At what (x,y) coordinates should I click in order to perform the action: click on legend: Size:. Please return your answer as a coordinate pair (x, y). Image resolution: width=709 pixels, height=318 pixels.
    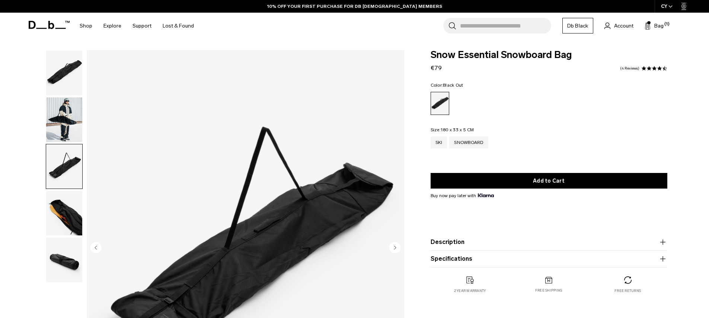
    Looking at the image, I should click on (452, 130).